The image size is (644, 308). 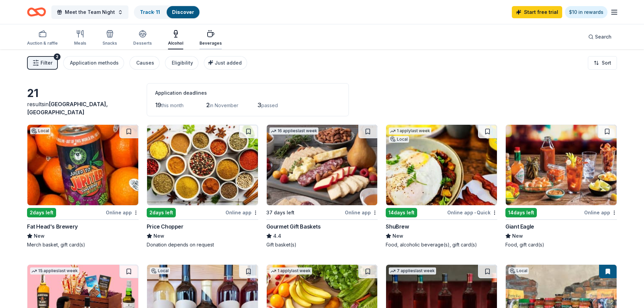 What do you see at coordinates (248, 93) in the screenshot?
I see `div: Application deadlines` at bounding box center [248, 93].